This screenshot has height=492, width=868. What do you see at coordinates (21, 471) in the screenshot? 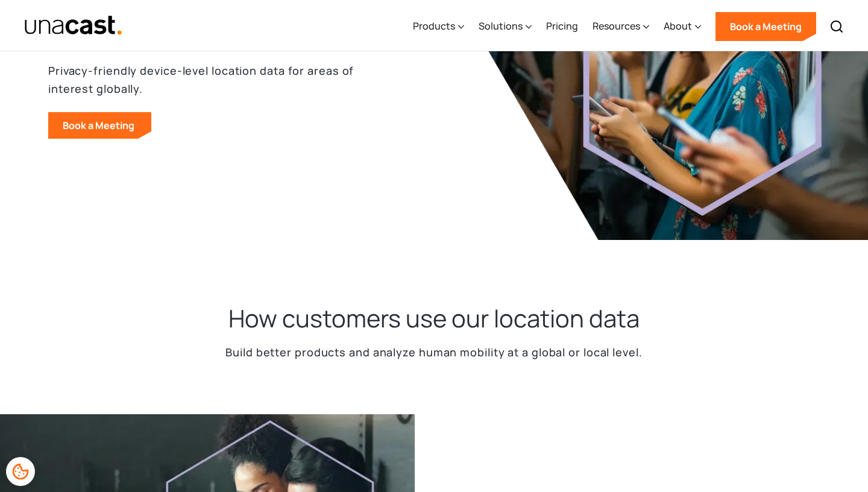
I see `div: Cookie Preferences` at bounding box center [21, 471].